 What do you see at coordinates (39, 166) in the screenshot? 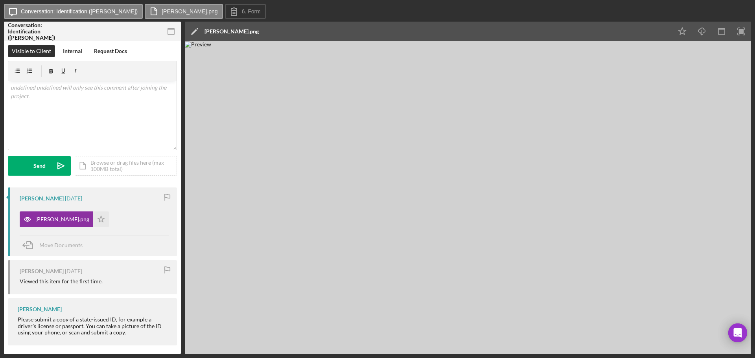
I see `div: Send` at bounding box center [39, 166].